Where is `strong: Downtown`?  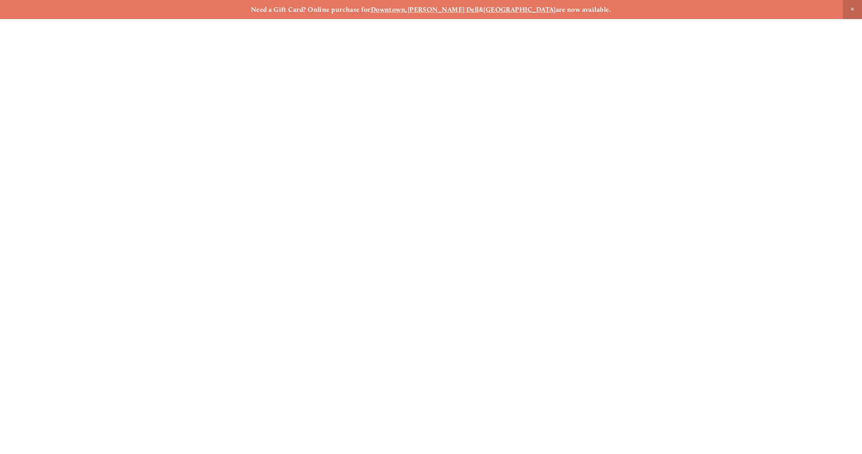
strong: Downtown is located at coordinates (388, 10).